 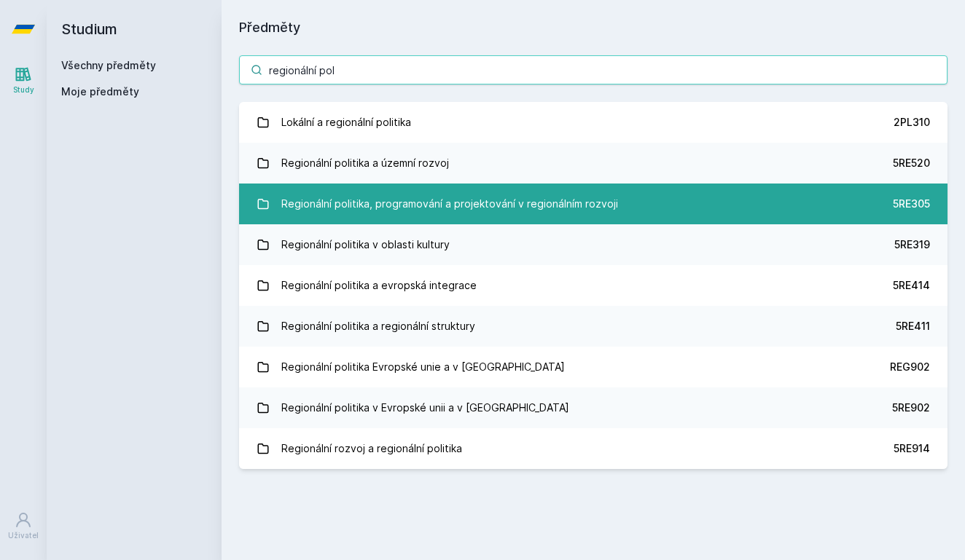 I want to click on div: Uživatel, so click(x=23, y=536).